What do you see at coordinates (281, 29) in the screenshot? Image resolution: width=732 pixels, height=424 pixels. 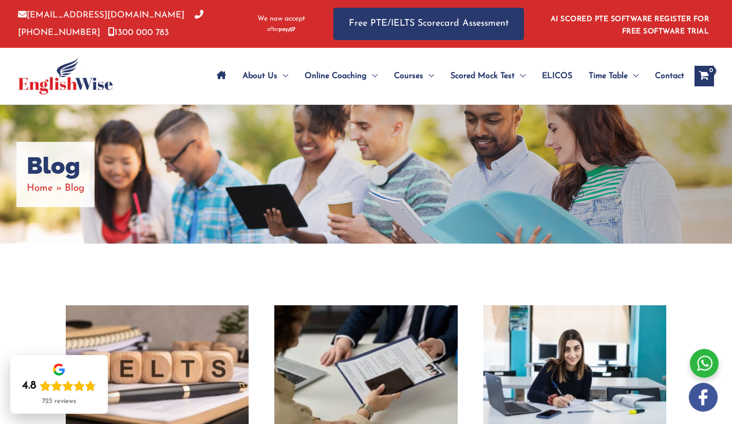 I see `img: Afterpay-Logo` at bounding box center [281, 29].